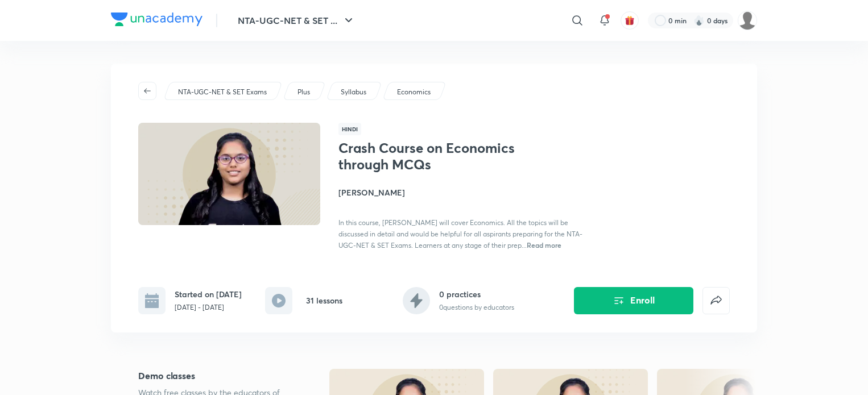 The image size is (868, 395). I want to click on button: Enroll, so click(634, 301).